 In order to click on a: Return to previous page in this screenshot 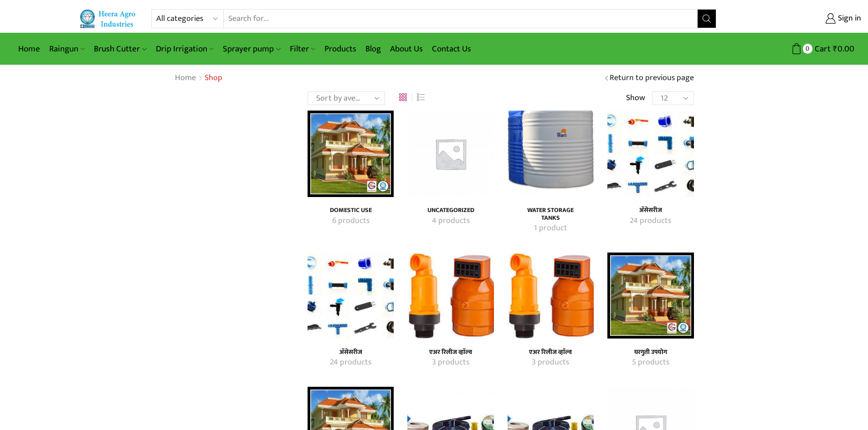, I will do `click(652, 78)`.